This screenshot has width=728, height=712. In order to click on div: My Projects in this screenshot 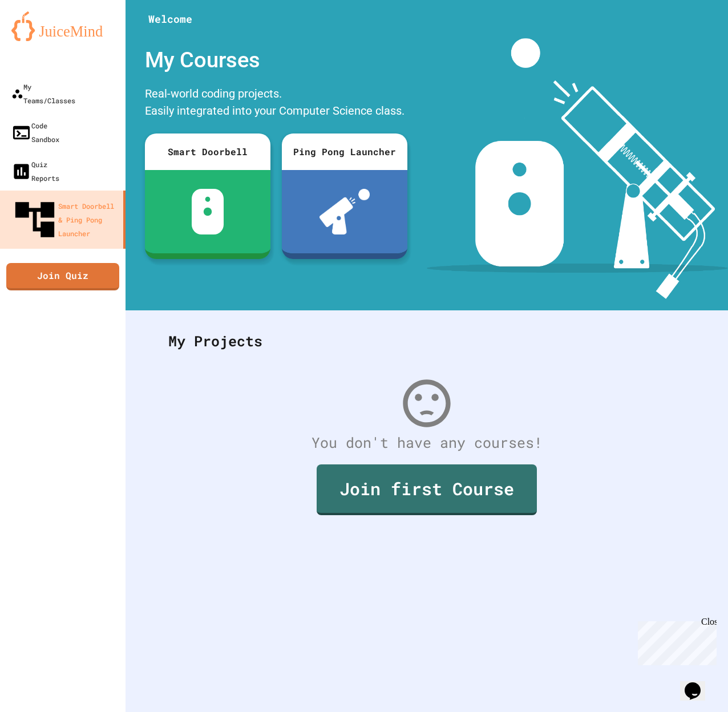, I will do `click(427, 341)`.